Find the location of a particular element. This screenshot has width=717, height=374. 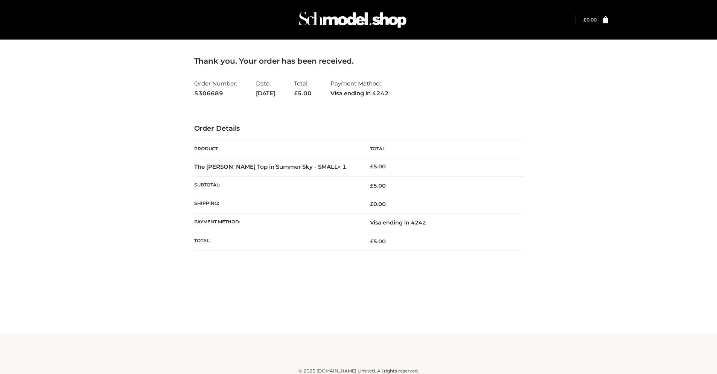

th: Total: is located at coordinates (276, 241).